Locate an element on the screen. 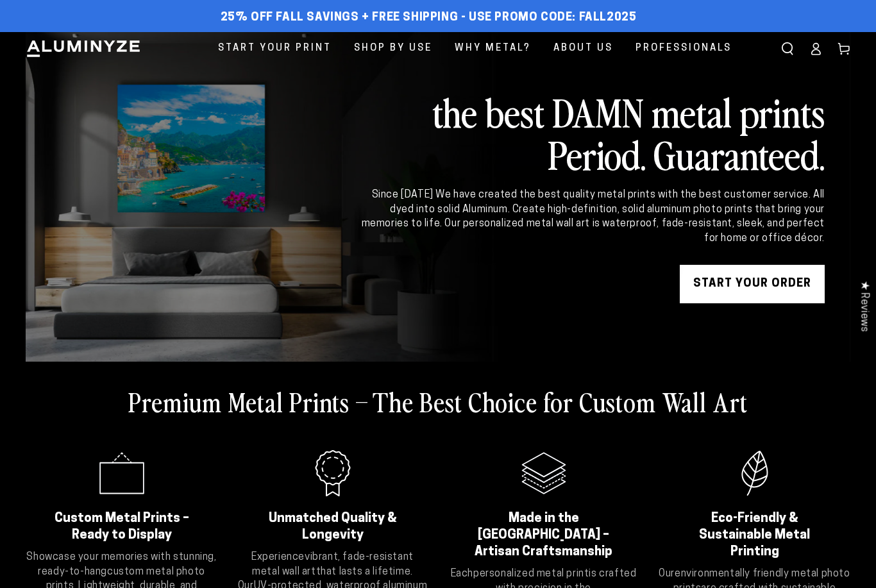  h2: Custom Metal Prints – Ready to Display is located at coordinates (121, 527).